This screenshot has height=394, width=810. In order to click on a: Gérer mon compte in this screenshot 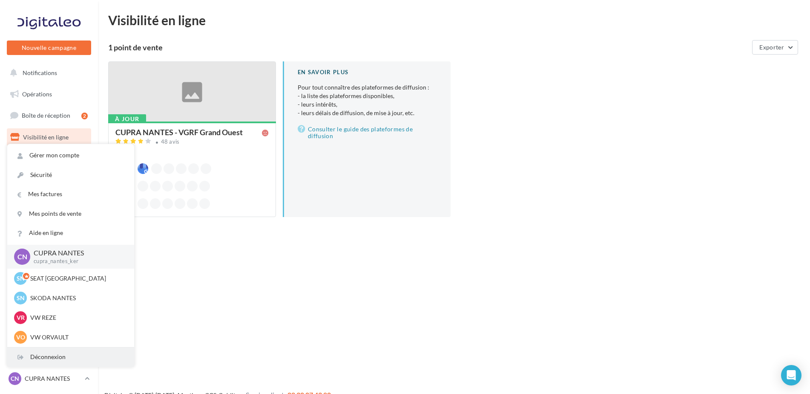, I will do `click(71, 155)`.